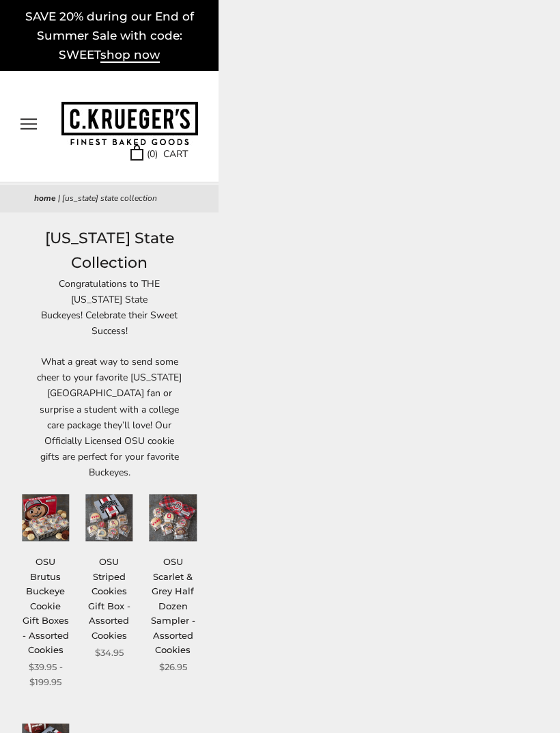 Image resolution: width=560 pixels, height=733 pixels. I want to click on span: $26.95, so click(172, 667).